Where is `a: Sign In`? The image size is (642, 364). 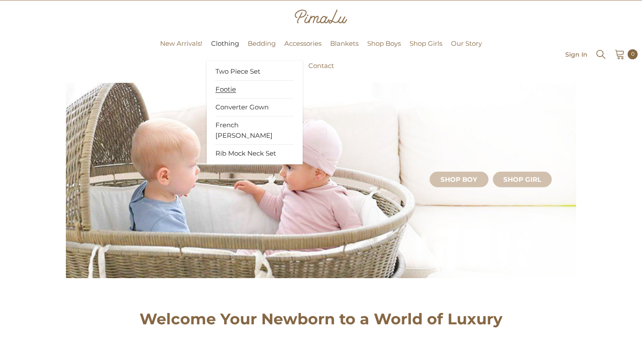 a: Sign In is located at coordinates (576, 54).